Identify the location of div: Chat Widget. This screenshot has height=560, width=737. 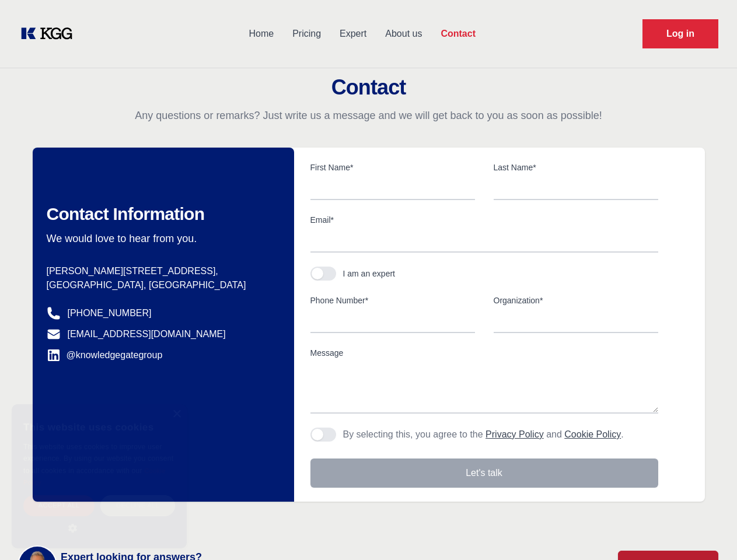
(708, 532).